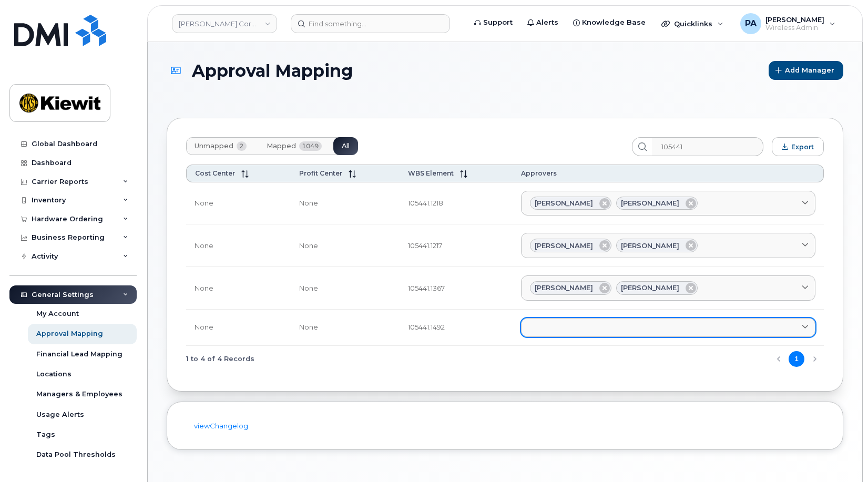  What do you see at coordinates (708, 147) in the screenshot?
I see `input: Search...` at bounding box center [708, 147].